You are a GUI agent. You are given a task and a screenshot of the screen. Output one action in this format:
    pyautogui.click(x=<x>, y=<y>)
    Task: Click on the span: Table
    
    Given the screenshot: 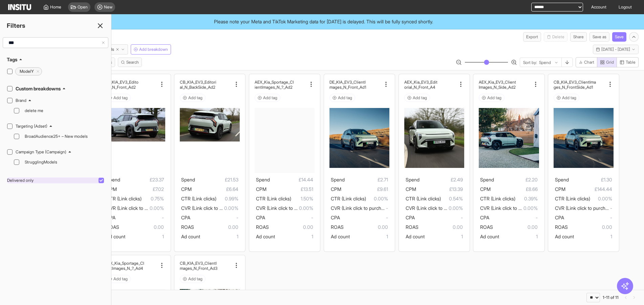 What is the action you would take?
    pyautogui.click(x=630, y=62)
    